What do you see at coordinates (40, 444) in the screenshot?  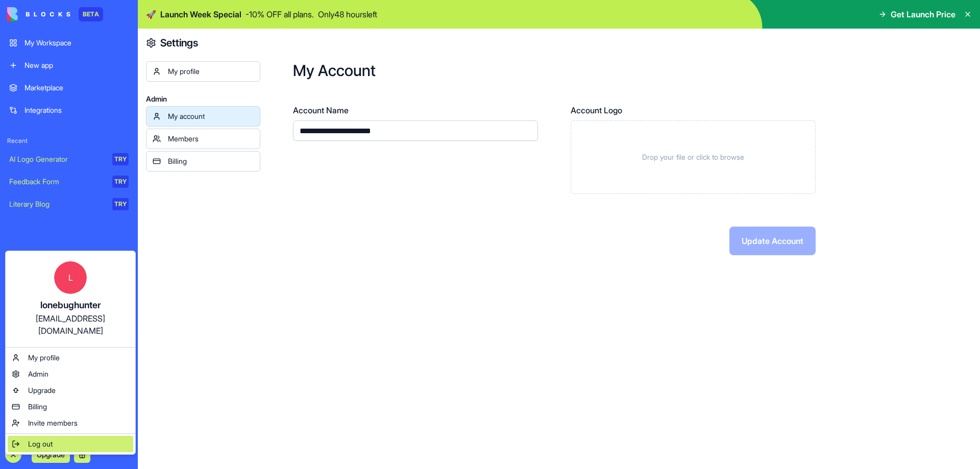 I see `span: Log out` at bounding box center [40, 444].